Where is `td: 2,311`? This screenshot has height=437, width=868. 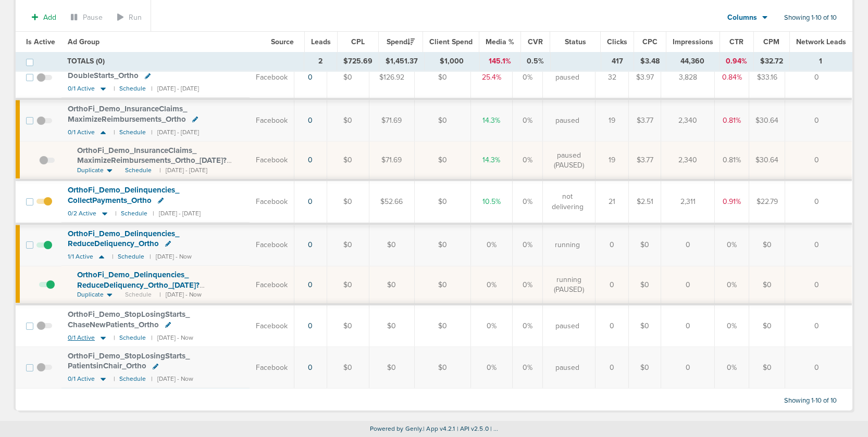 td: 2,311 is located at coordinates (688, 201).